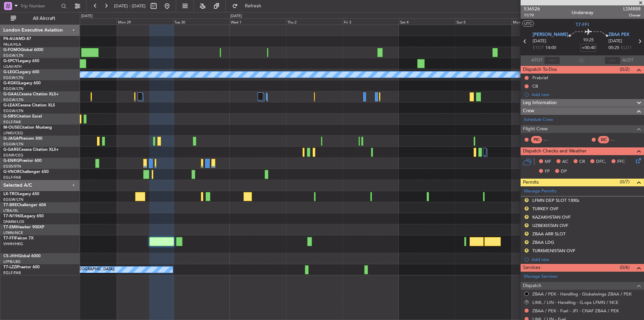  What do you see at coordinates (12, 262) in the screenshot?
I see `a: LFPB/LBG` at bounding box center [12, 262].